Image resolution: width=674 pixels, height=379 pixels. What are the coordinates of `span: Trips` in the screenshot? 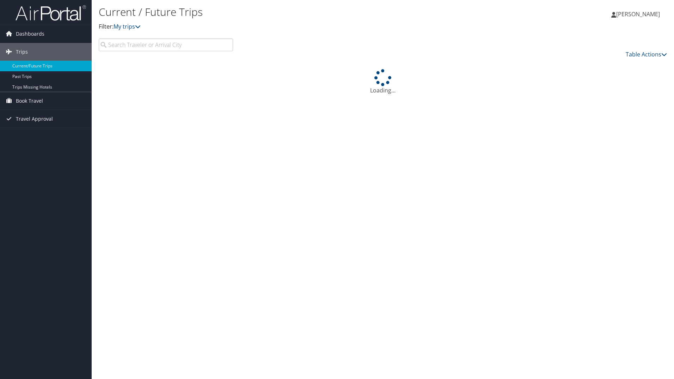 It's located at (22, 52).